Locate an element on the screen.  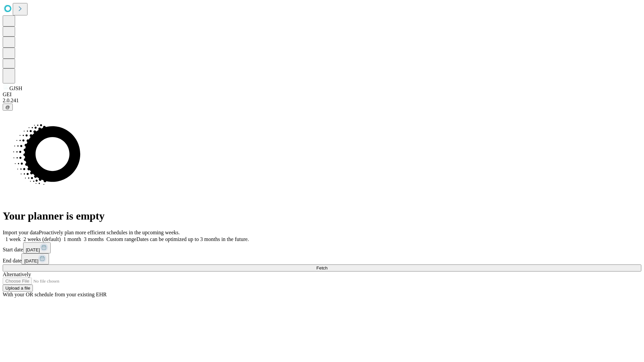
div: 2.0.241 is located at coordinates (322, 101).